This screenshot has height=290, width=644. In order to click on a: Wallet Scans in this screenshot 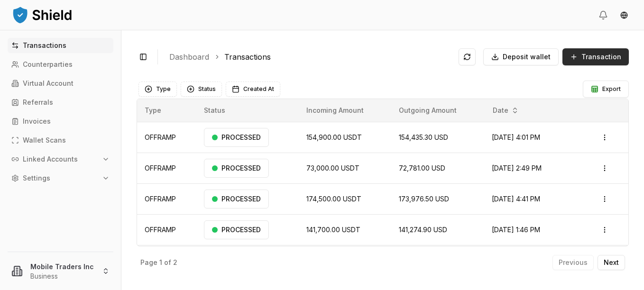, I will do `click(60, 140)`.